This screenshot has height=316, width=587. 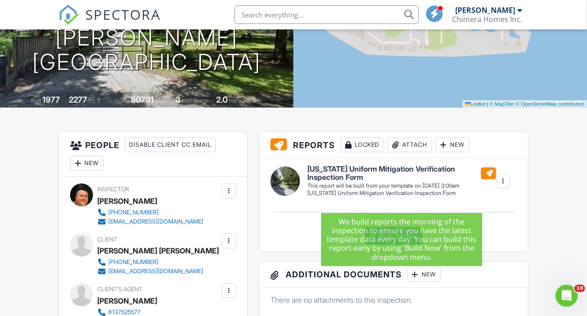 I want to click on div: 3, so click(x=178, y=99).